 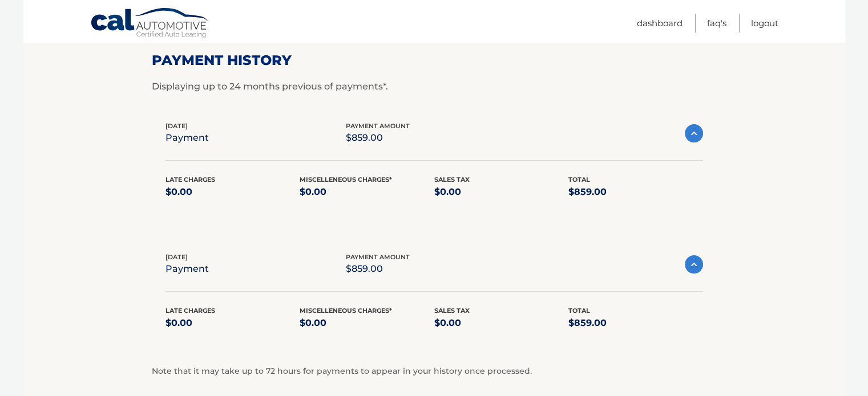 I want to click on p: Displaying up to 24 months previous of payments*., so click(x=434, y=87).